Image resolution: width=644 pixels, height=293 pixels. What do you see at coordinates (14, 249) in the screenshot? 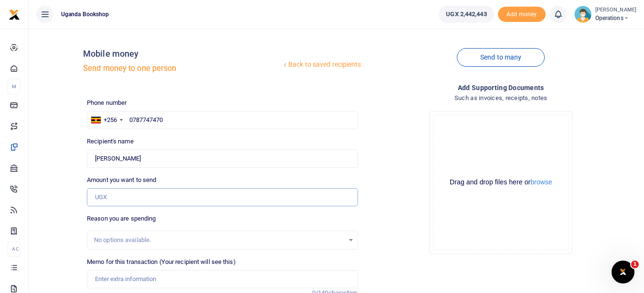
I see `li: Ac` at bounding box center [14, 249].